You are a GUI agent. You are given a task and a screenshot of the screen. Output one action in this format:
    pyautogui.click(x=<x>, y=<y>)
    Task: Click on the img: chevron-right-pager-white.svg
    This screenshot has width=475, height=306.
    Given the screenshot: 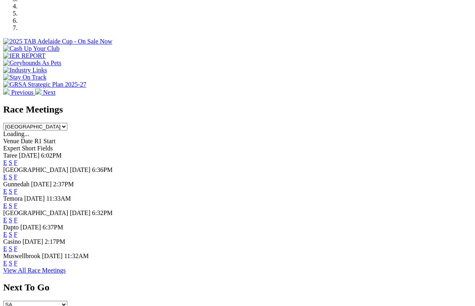 What is the action you would take?
    pyautogui.click(x=38, y=91)
    